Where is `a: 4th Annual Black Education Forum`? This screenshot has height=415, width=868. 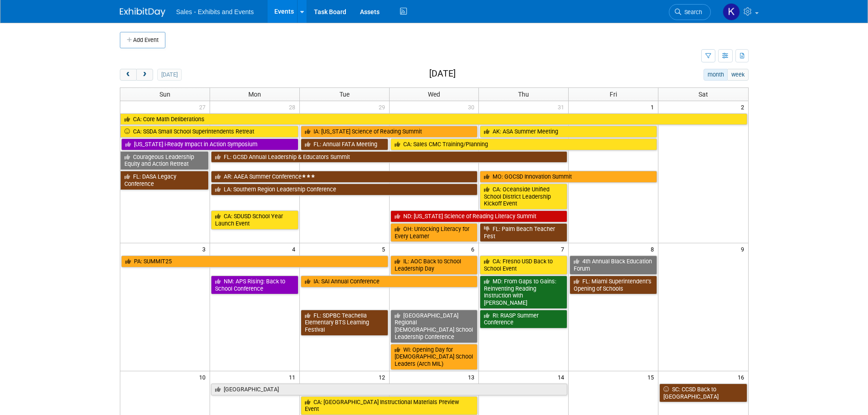 a: 4th Annual Black Education Forum is located at coordinates (613, 265).